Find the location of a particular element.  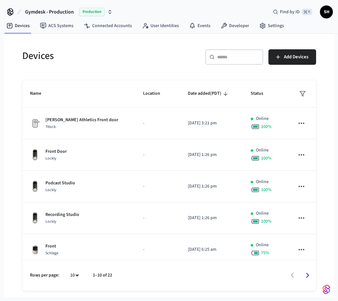

p: Front Door is located at coordinates (56, 151).